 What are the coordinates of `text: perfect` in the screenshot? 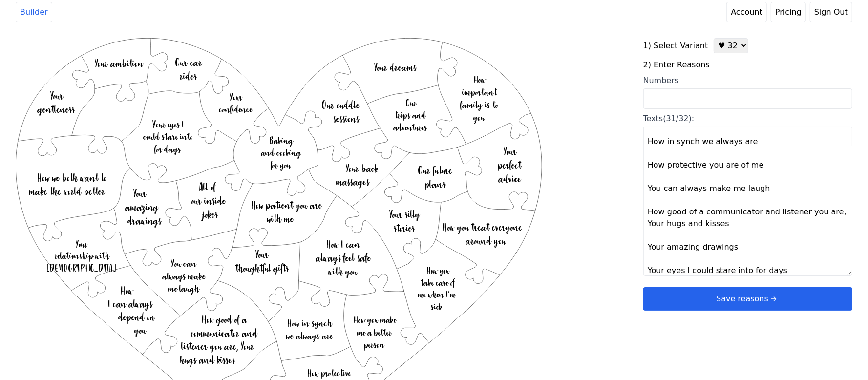 It's located at (510, 166).